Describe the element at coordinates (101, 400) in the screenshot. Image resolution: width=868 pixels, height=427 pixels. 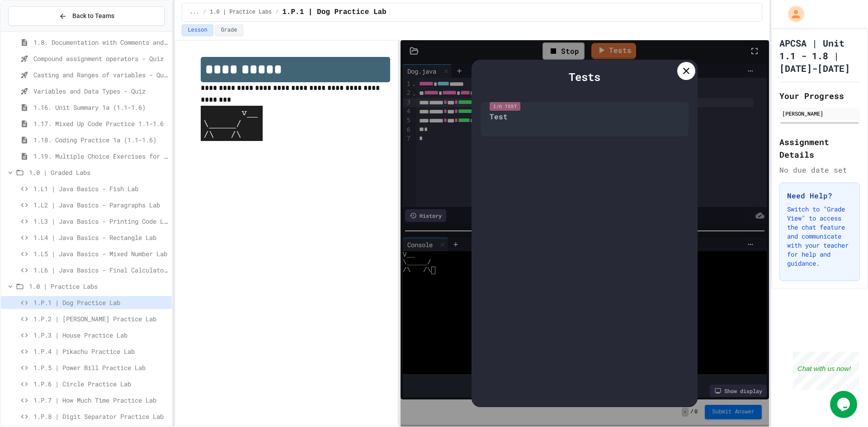
I see `span: 1.P.7 | How Much Time Practice Lab` at that location.